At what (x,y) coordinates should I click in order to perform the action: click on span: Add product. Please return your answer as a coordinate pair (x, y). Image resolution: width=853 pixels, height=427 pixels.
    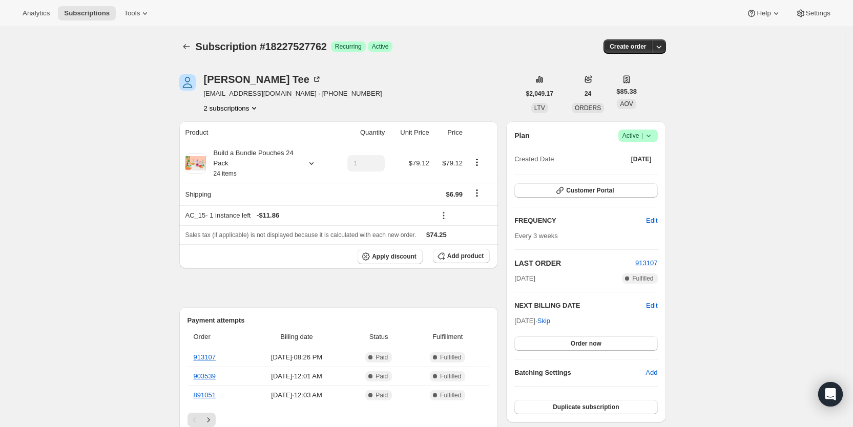
    Looking at the image, I should click on (465, 256).